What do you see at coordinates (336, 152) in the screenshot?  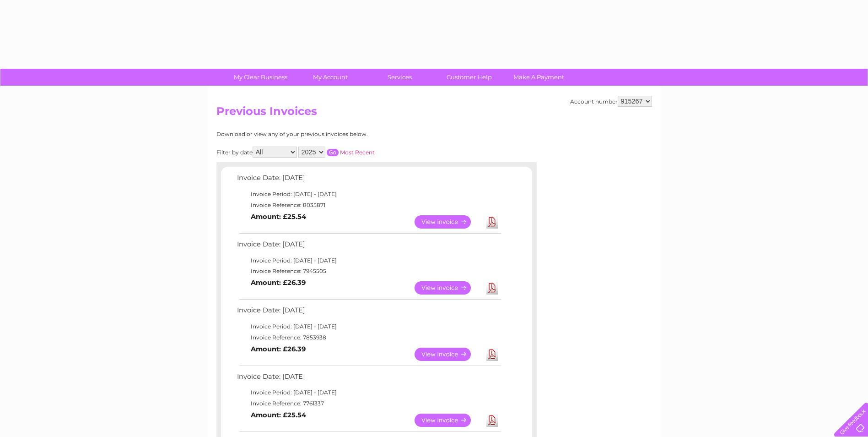 I see `div: Filter by date` at bounding box center [336, 152].